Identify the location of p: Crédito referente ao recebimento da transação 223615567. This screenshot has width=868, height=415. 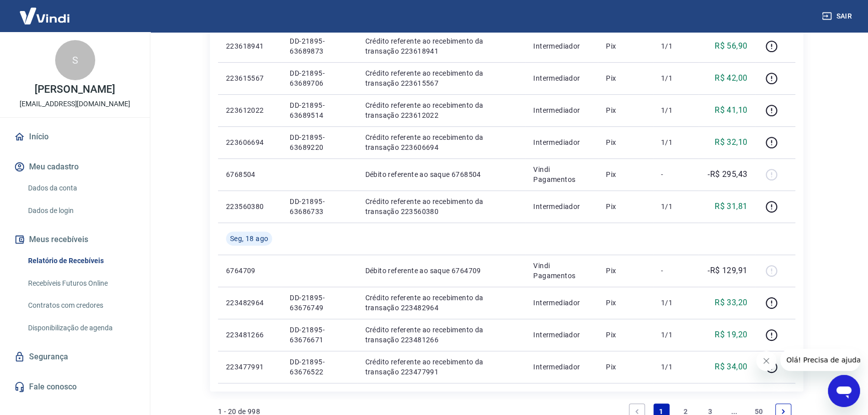
(441, 78).